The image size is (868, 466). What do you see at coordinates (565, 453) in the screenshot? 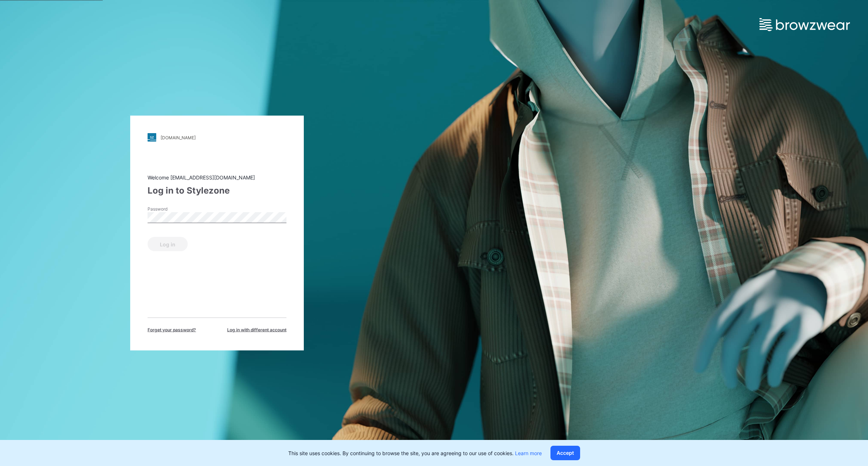
I see `button: Accept` at bounding box center [565, 453].